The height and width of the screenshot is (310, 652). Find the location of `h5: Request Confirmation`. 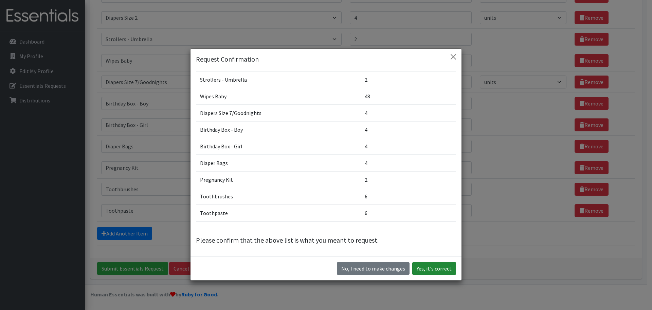

h5: Request Confirmation is located at coordinates (227, 59).